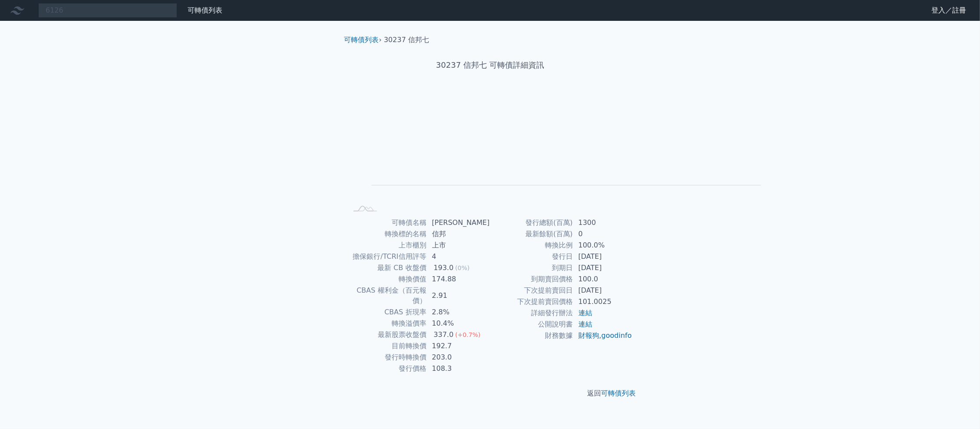  Describe the element at coordinates (532, 325) in the screenshot. I see `td: 公開說明書` at that location.